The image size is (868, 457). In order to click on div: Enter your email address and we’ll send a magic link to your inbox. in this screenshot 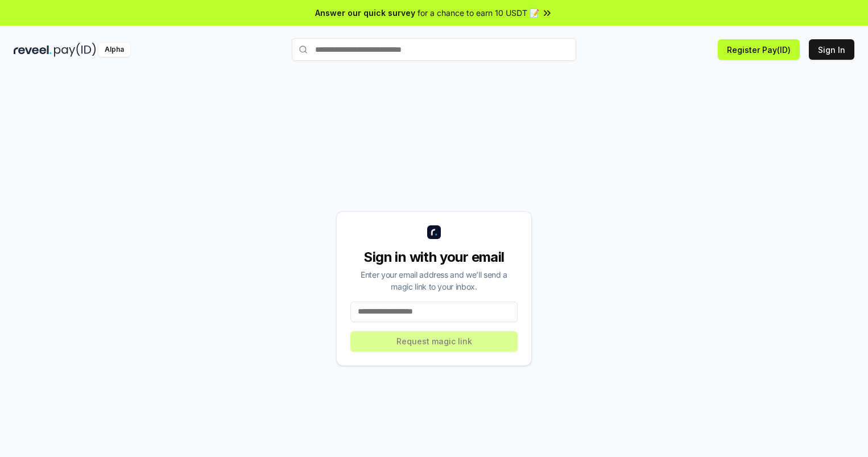, I will do `click(434, 281)`.